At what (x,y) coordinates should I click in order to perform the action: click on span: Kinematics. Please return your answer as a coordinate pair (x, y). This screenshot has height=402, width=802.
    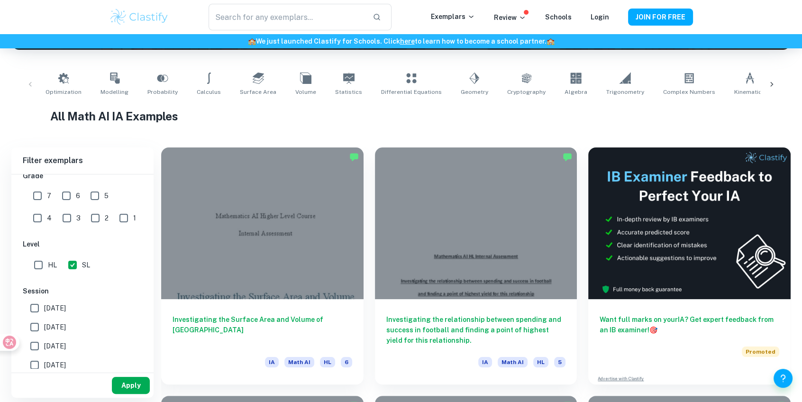
    Looking at the image, I should click on (749, 92).